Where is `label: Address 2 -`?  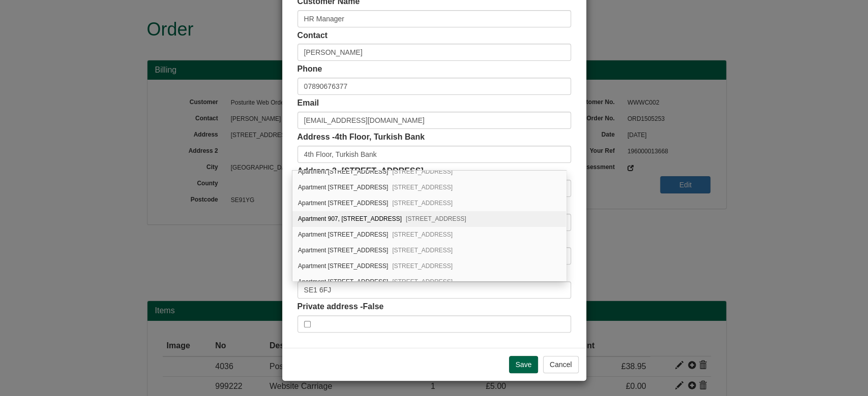
label: Address 2 - is located at coordinates (361, 171).